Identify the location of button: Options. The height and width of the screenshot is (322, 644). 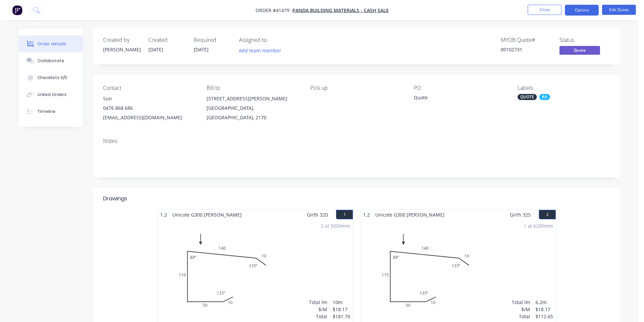
(582, 10).